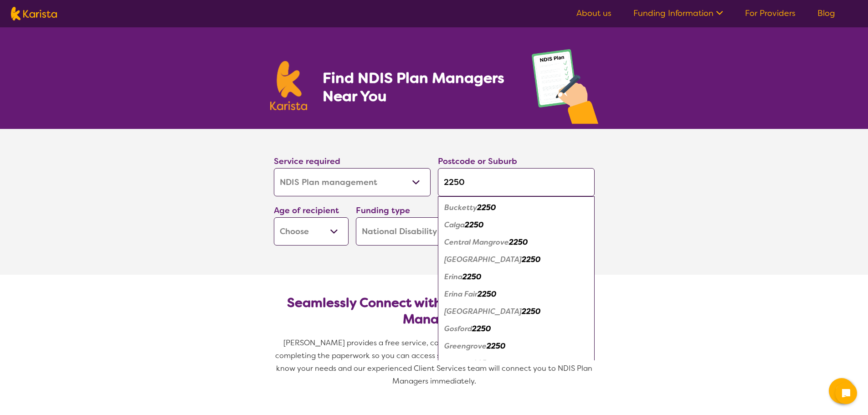 This screenshot has width=868, height=415. I want to click on label: Postcode or Suburb, so click(478, 161).